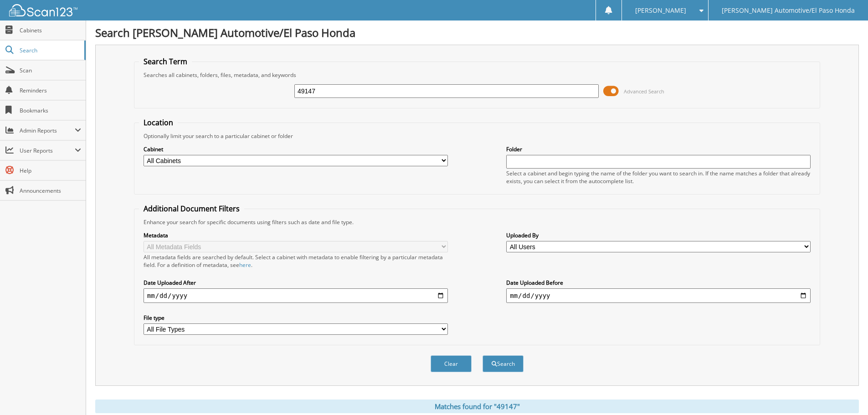 The image size is (868, 415). Describe the element at coordinates (659, 177) in the screenshot. I see `div: Select a cabinet and begin typing the name of the folder you want to search in. If the name match...` at that location.